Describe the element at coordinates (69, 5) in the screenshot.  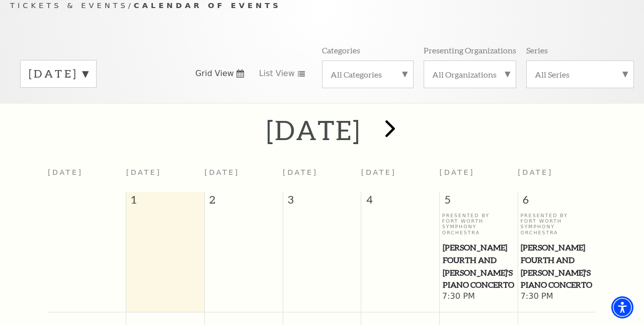
I see `span: Tickets & Events` at that location.